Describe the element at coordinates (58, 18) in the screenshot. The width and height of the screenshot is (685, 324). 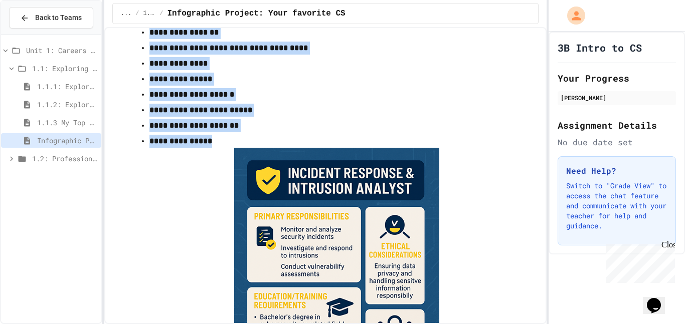
I see `span: Back to Teams` at that location.